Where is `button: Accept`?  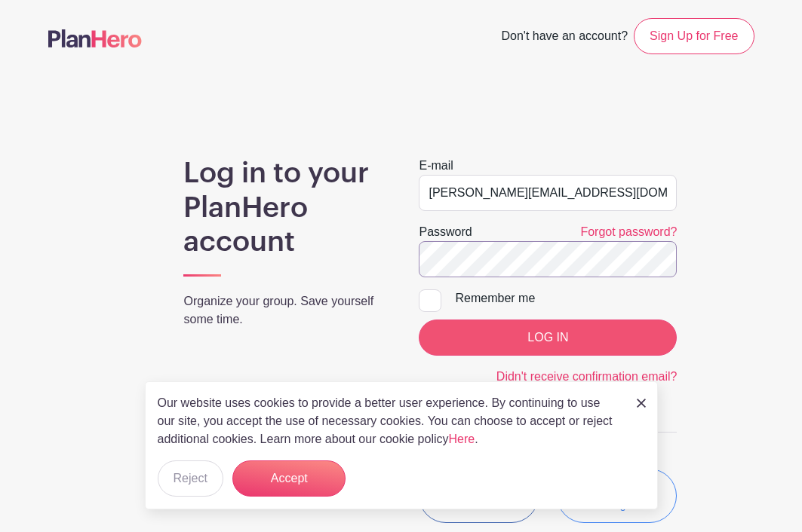 button: Accept is located at coordinates (289, 478).